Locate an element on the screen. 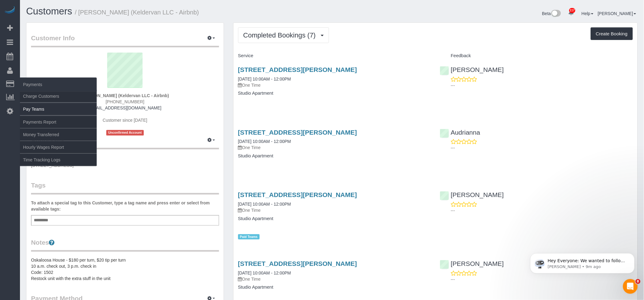 This screenshot has height=300, width=644. button: Create Booking is located at coordinates (611, 33).